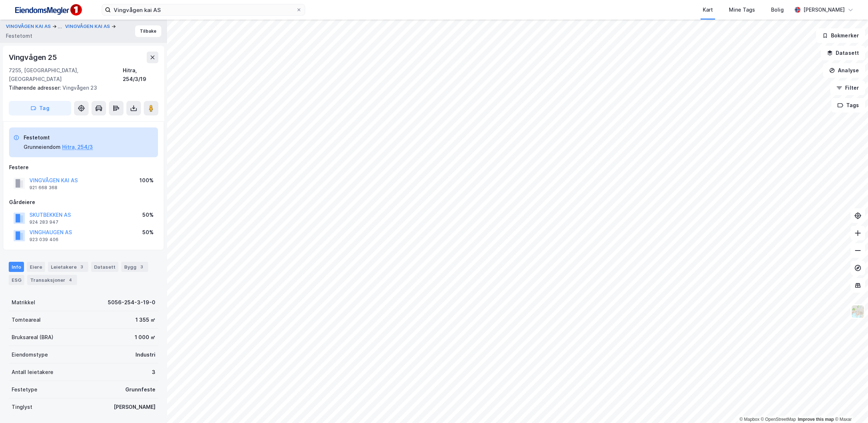  Describe the element at coordinates (30, 355) in the screenshot. I see `div: Eiendomstype` at that location.